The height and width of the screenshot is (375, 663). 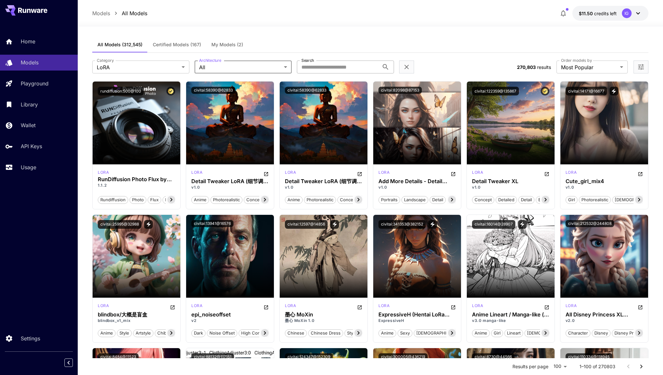 What do you see at coordinates (120, 45) in the screenshot?
I see `span: All Models (312,545)` at bounding box center [120, 45].